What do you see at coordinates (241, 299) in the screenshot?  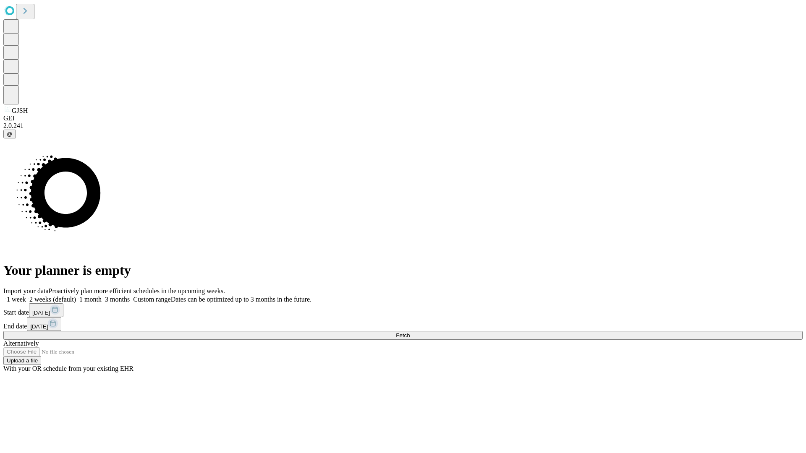 I see `span: Dates can be optimized up to 3 months in the future.` at bounding box center [241, 299].